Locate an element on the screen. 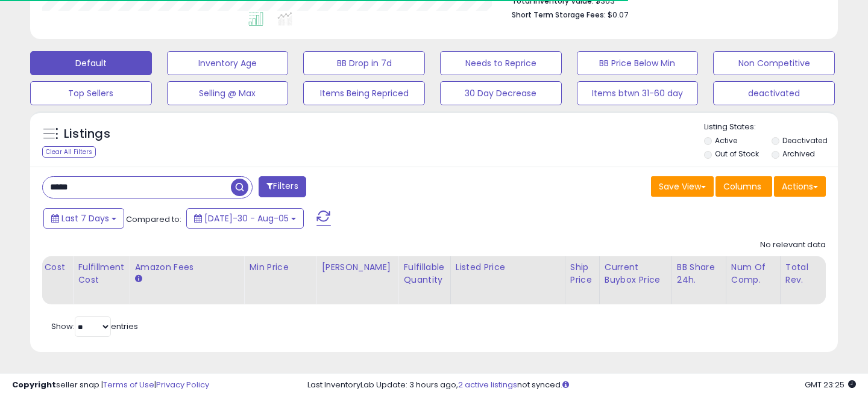 The height and width of the screenshot is (397, 868). div: Min Price is located at coordinates (279, 268).